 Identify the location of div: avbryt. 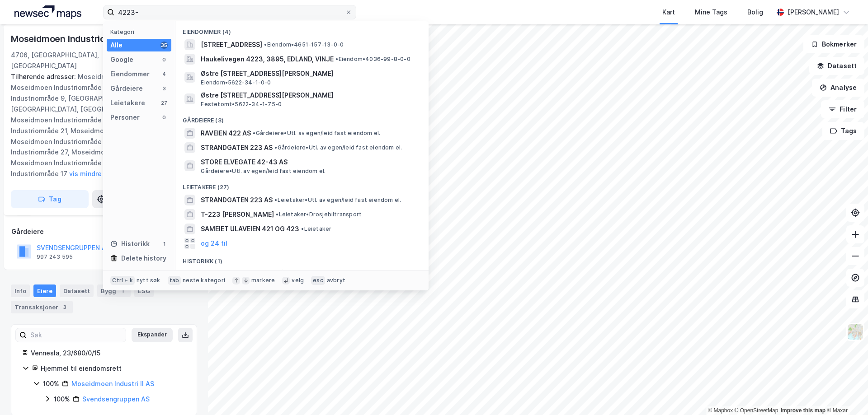
(336, 280).